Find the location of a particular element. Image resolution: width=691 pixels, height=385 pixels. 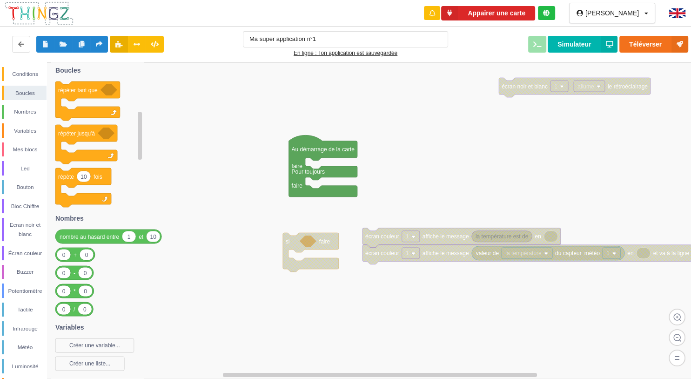

text: le rétroéclairage is located at coordinates (628, 87).